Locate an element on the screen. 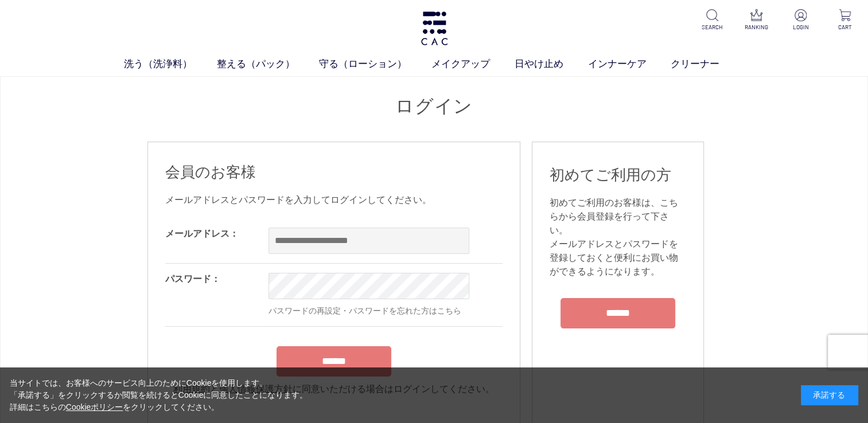 The image size is (868, 423). div: 承諾する is located at coordinates (829, 395).